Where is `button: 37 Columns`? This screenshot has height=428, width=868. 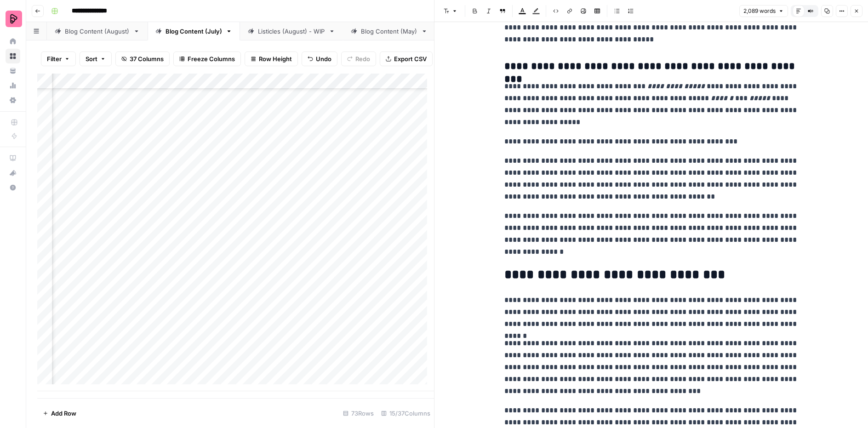
button: 37 Columns is located at coordinates (142, 59).